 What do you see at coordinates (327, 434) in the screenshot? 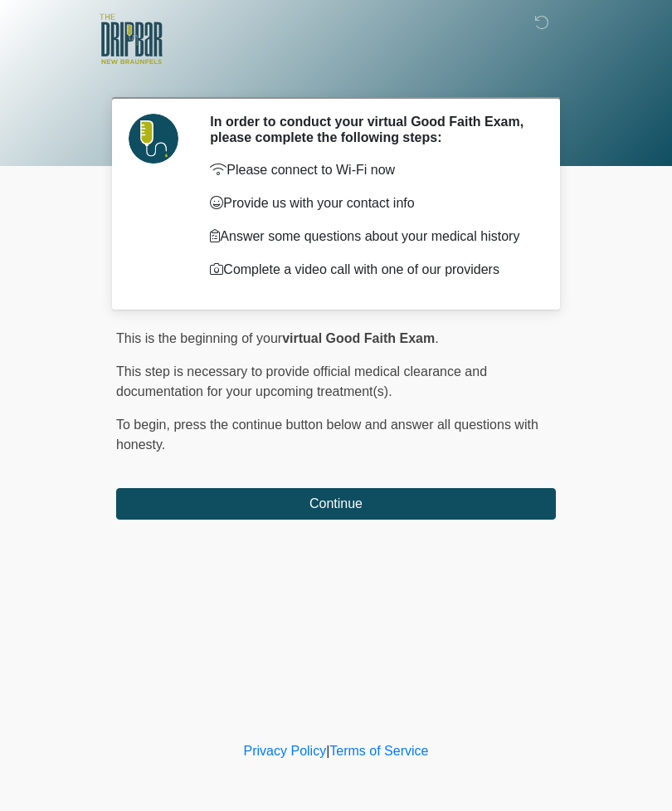
I see `span: press the continue button below and answer all questions with honesty.` at bounding box center [327, 434].